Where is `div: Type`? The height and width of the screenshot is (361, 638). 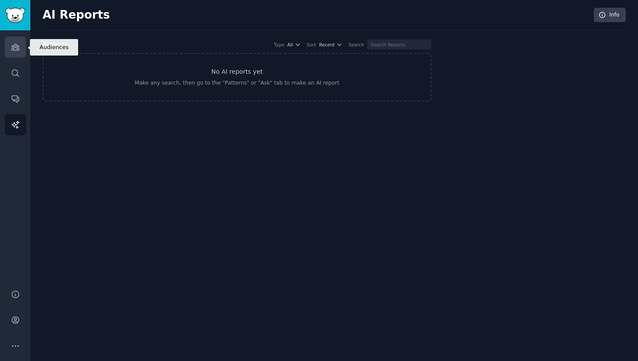
div: Type is located at coordinates (279, 45).